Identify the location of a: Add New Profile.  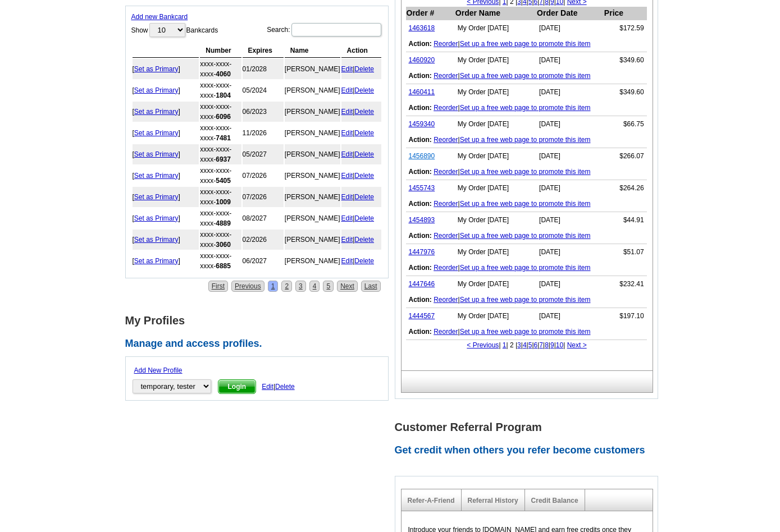
(158, 370).